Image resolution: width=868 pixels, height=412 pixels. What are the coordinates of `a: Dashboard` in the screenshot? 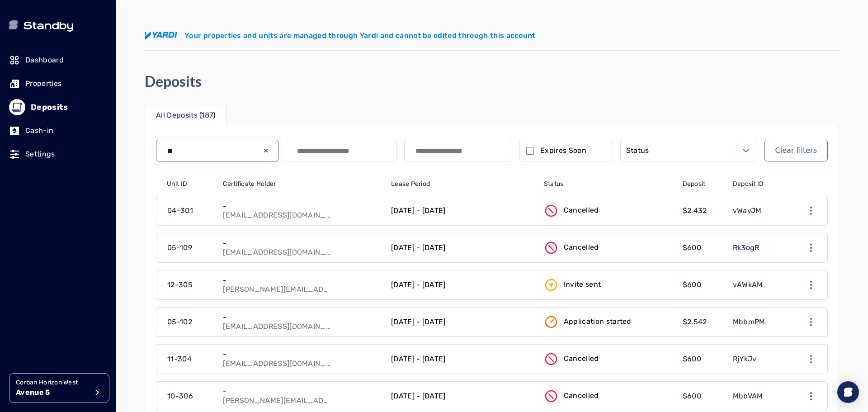 It's located at (58, 60).